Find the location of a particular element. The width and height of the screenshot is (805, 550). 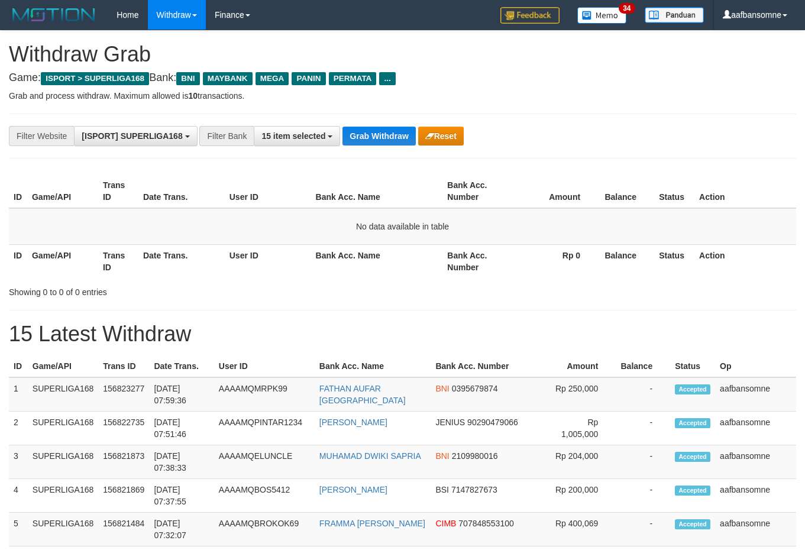

th: Rp 0 is located at coordinates (555, 261).